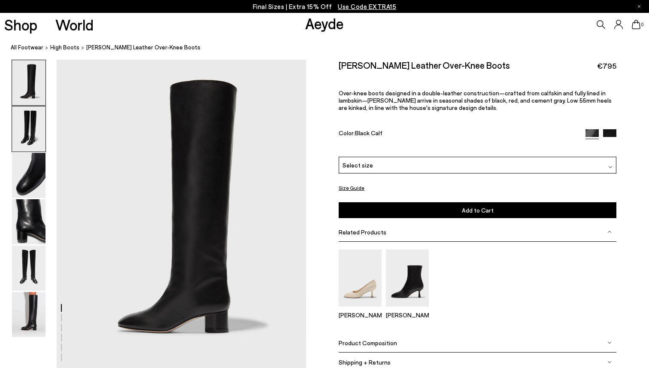  Describe the element at coordinates (362, 232) in the screenshot. I see `span: Related Products` at that location.